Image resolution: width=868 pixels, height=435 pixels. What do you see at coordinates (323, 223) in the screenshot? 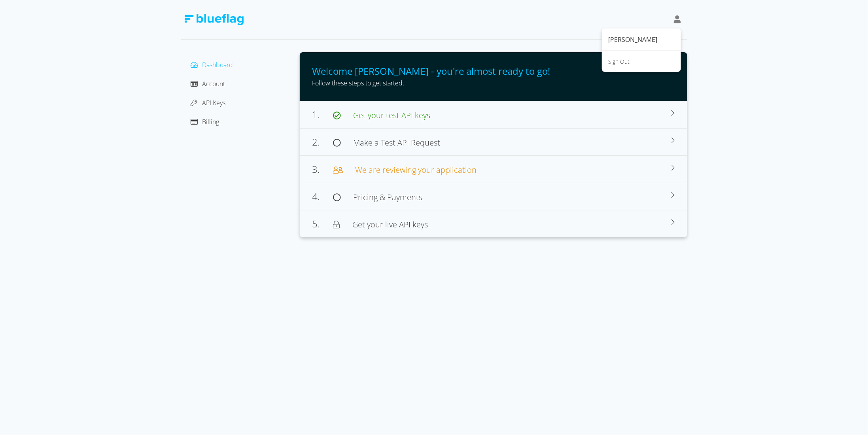
I see `span: 5.` at bounding box center [323, 223].